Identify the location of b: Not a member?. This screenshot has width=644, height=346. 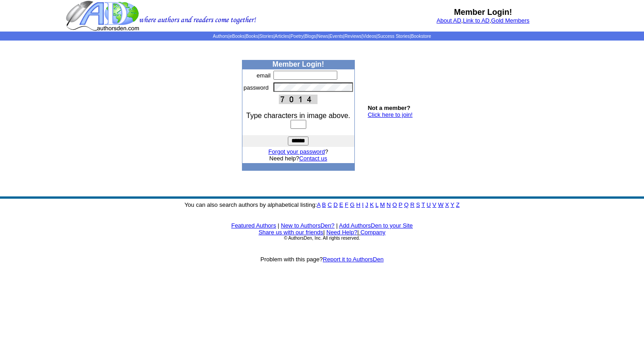
(389, 108).